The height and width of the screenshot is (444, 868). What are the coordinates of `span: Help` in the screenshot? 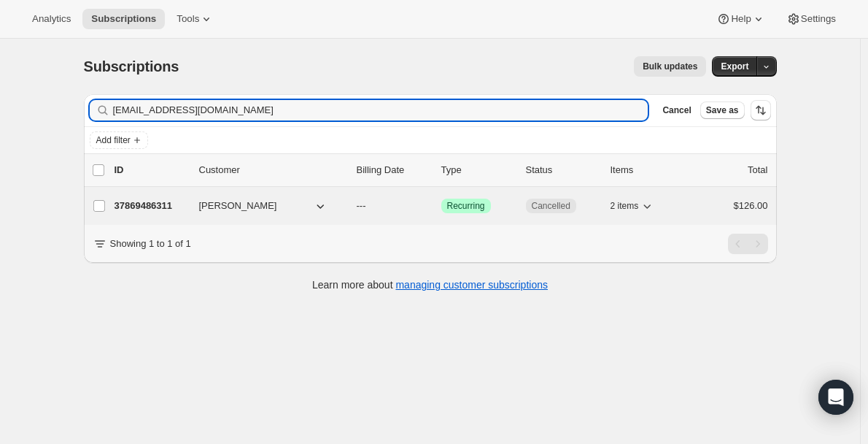 It's located at (740, 19).